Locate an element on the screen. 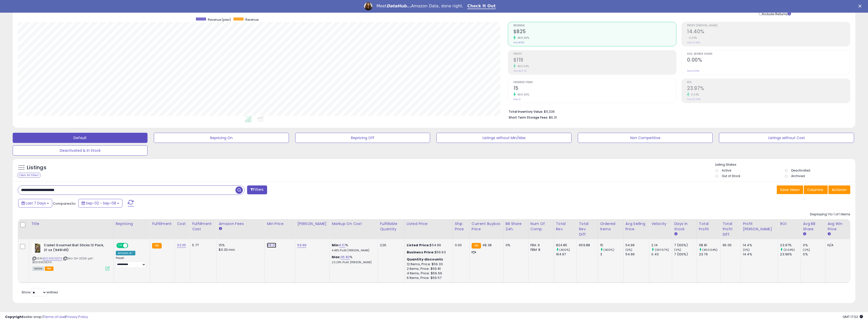  div: FBA: 6 is located at coordinates (540, 245).